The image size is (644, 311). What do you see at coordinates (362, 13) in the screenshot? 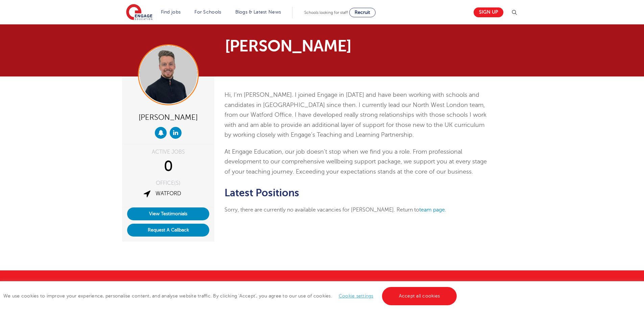
I see `a: Recruit` at bounding box center [362, 13].